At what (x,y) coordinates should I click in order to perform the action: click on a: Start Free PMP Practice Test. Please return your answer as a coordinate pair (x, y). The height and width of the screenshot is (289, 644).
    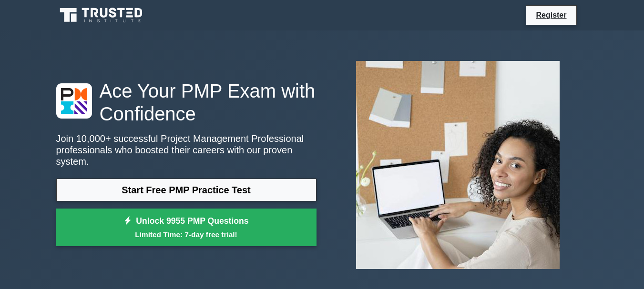
    Looking at the image, I should click on (187, 190).